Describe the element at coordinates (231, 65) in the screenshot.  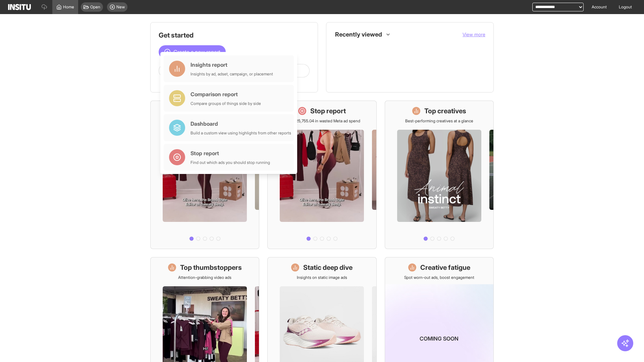
I see `div: Insights report` at that location.